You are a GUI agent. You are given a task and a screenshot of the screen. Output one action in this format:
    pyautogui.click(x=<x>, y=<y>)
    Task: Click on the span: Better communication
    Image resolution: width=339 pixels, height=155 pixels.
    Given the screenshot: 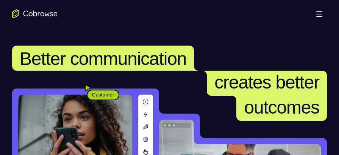 What is the action you would take?
    pyautogui.click(x=103, y=58)
    